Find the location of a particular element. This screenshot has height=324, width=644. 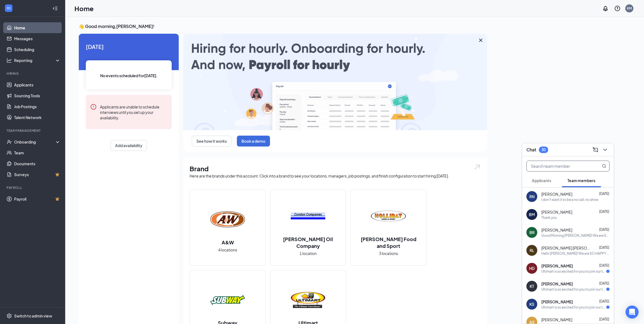

a: Applicants is located at coordinates (37, 85).